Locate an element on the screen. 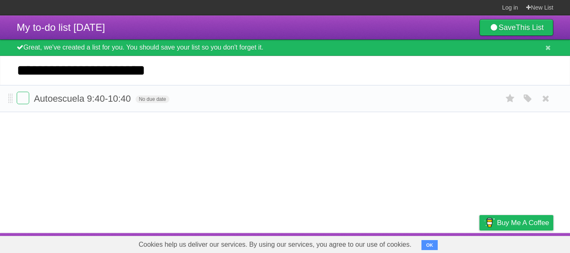  span: Autoescuela 9:40-10:40 is located at coordinates (83, 98).